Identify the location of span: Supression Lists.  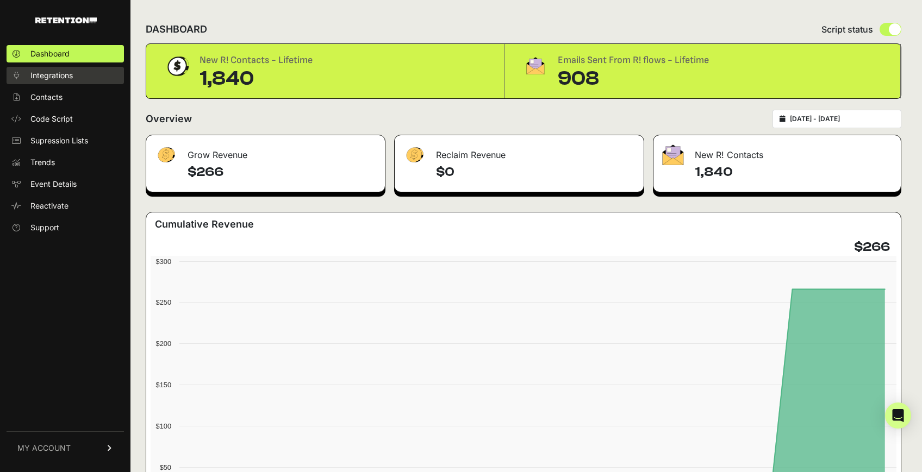
(59, 141).